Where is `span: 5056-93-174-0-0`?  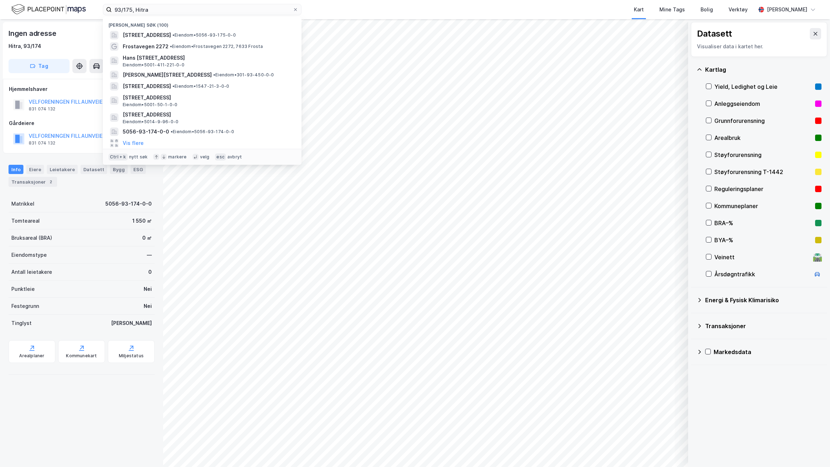 span: 5056-93-174-0-0 is located at coordinates (146, 132).